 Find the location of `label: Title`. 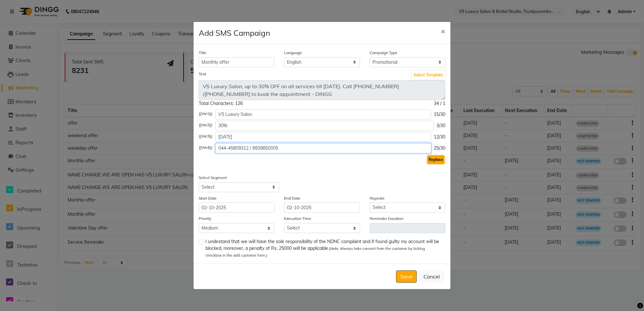

label: Title is located at coordinates (203, 53).